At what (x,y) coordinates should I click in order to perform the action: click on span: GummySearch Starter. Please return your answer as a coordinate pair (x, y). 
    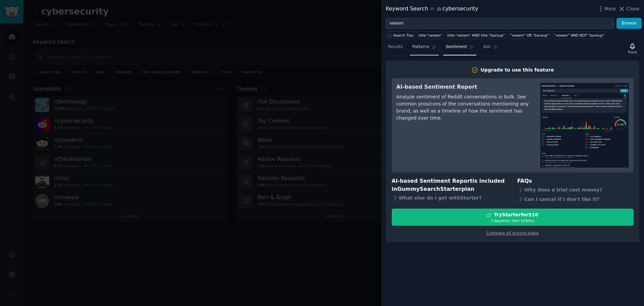
    Looking at the image, I should click on (429, 189).